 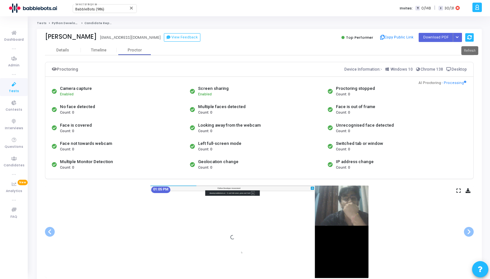 What do you see at coordinates (355, 89) in the screenshot?
I see `div: Proctoring stopped` at bounding box center [355, 89].